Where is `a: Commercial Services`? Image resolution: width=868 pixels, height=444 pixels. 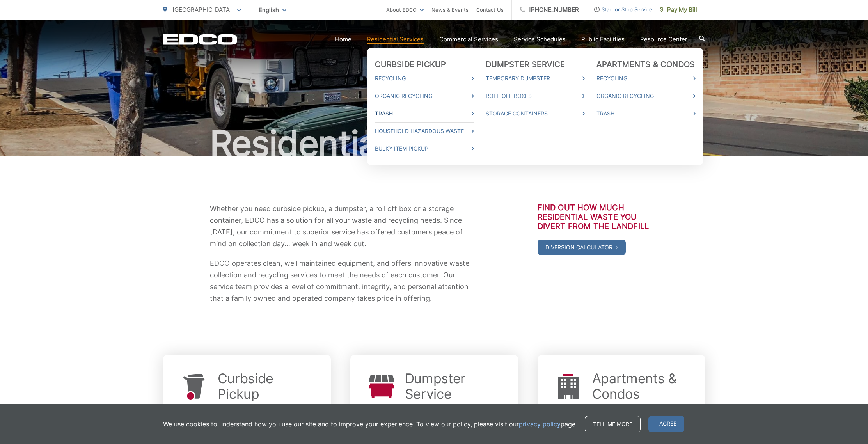 a: Commercial Services is located at coordinates (469, 40).